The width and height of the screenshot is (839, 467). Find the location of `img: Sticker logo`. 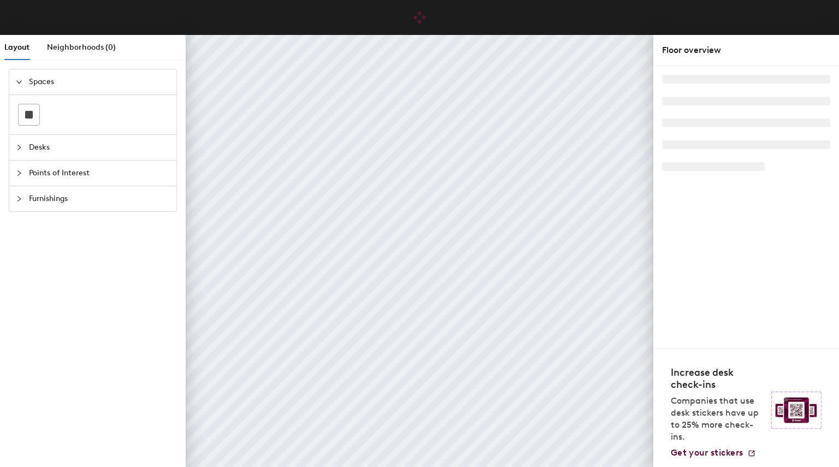

img: Sticker logo is located at coordinates (796, 410).